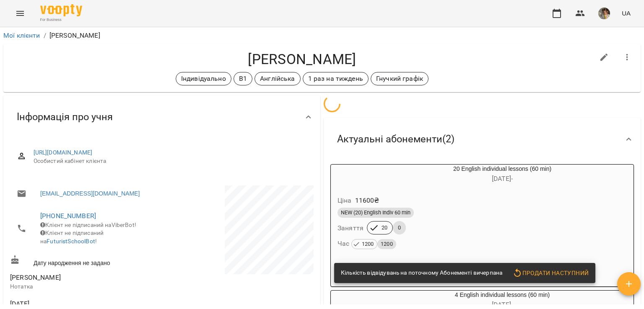 The image size is (644, 309). What do you see at coordinates (335, 79) in the screenshot?
I see `div: 1 раз на тиждень` at bounding box center [335, 79].